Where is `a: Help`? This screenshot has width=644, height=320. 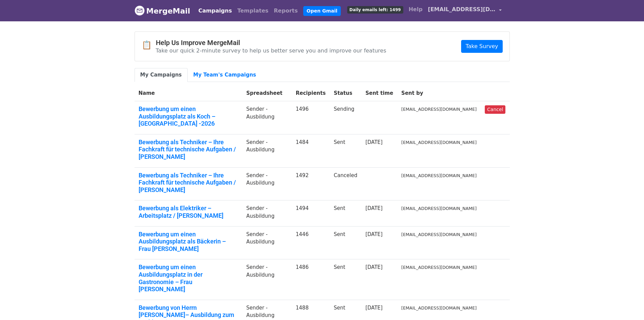
a: Help is located at coordinates (415, 9).